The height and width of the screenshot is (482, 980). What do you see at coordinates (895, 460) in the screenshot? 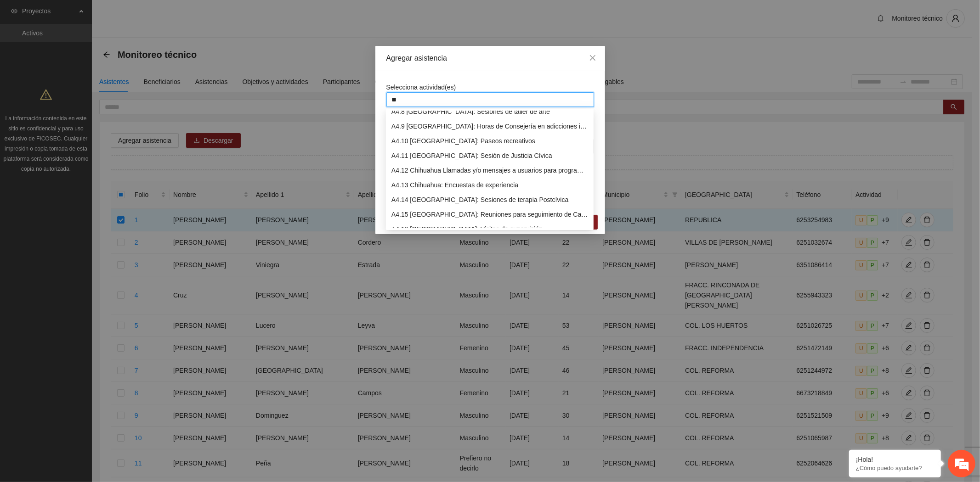
I see `div: ¡Hola!` at bounding box center [895, 460].